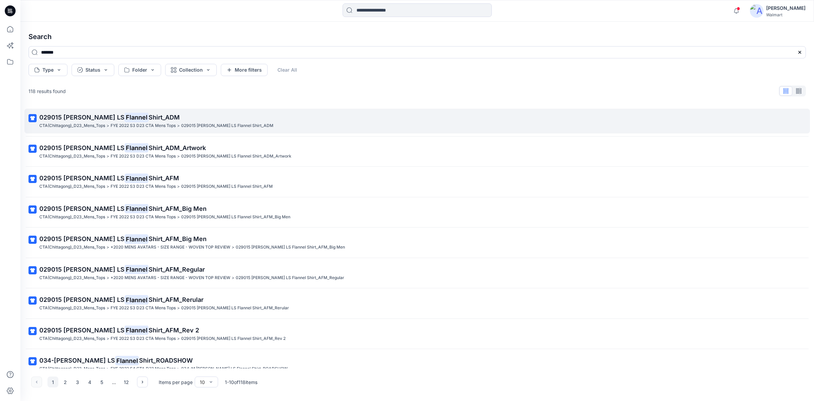 The height and width of the screenshot is (401, 814). Describe the element at coordinates (174, 330) in the screenshot. I see `span: Shirt_AFM_Rev 2` at that location.